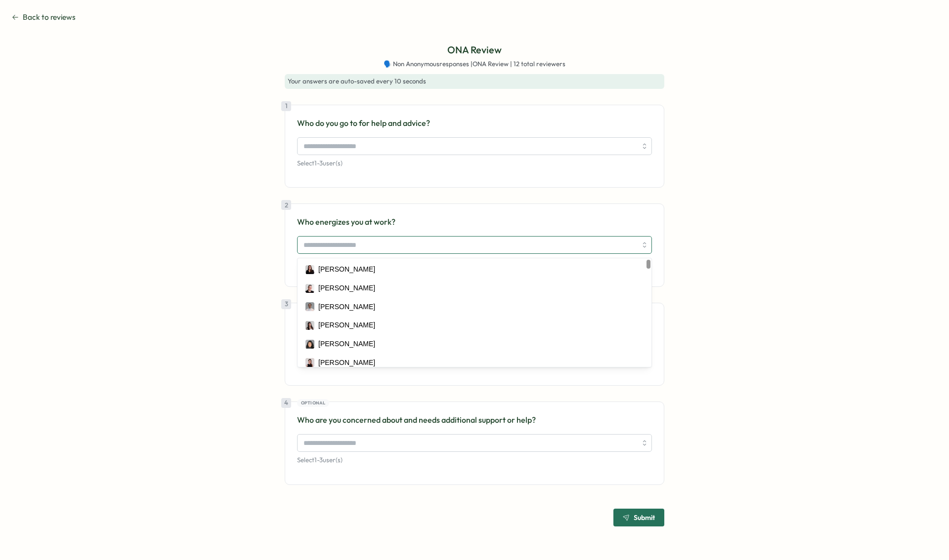 The width and height of the screenshot is (949, 560). What do you see at coordinates (310, 307) in the screenshot?
I see `img: Amna Khattak` at bounding box center [310, 307].